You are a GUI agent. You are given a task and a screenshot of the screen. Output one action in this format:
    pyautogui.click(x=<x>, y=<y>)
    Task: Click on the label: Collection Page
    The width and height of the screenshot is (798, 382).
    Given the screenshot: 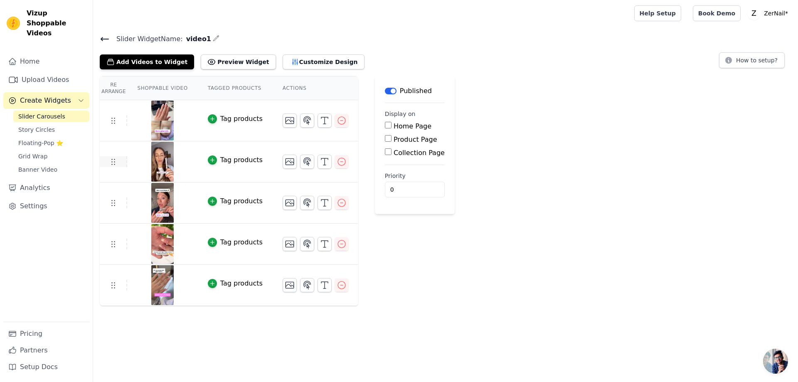 What is the action you would take?
    pyautogui.click(x=419, y=153)
    